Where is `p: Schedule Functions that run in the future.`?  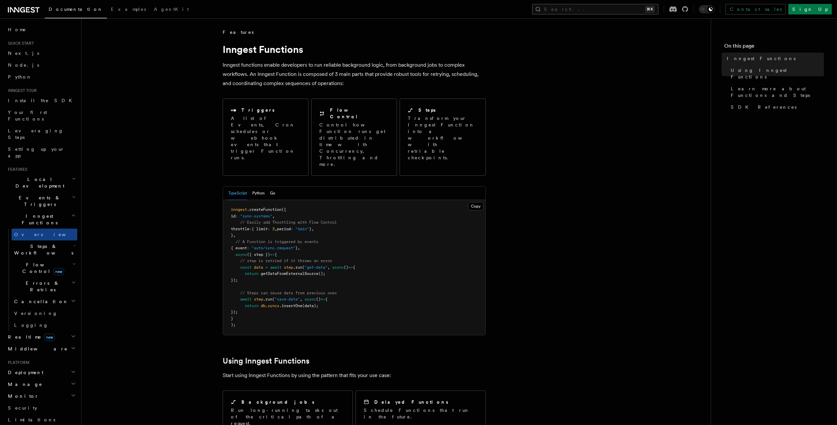 p: Schedule Functions that run in the future. is located at coordinates (420, 414).